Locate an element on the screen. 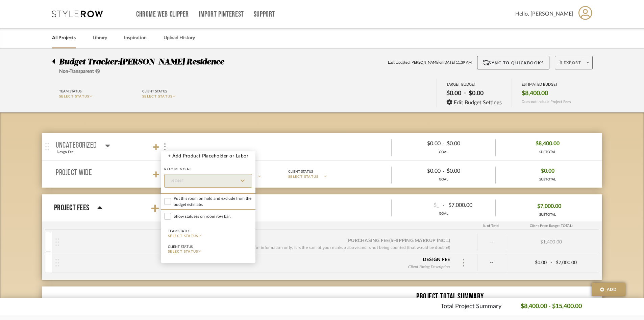 This screenshot has width=644, height=320. div: Team Status is located at coordinates (179, 231).